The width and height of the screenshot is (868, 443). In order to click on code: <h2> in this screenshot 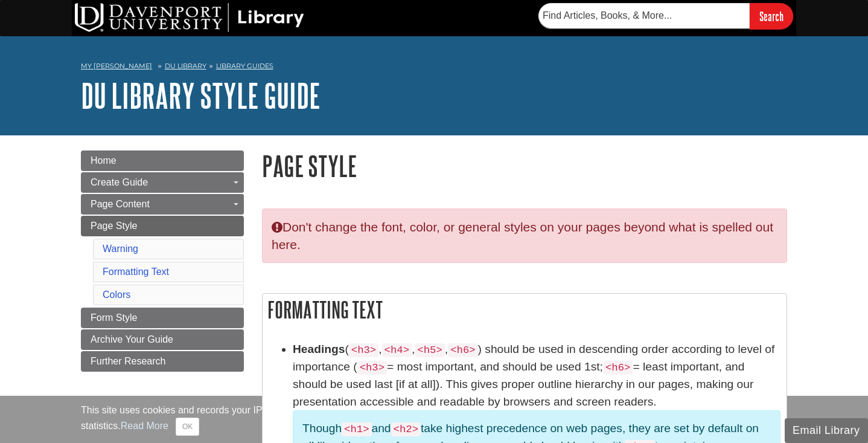, I will do `click(406, 428)`.